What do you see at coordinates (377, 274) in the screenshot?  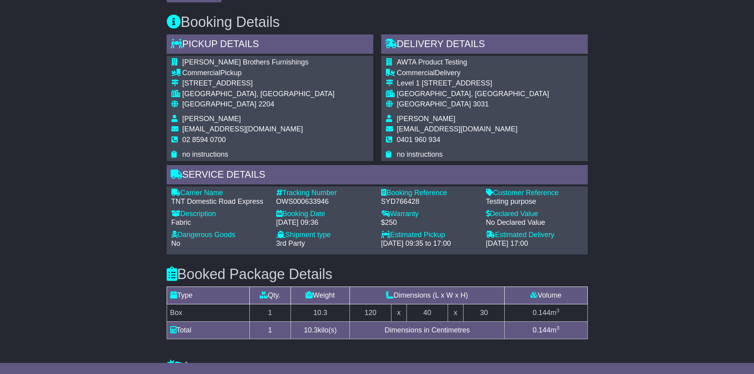 I see `h3: Booked Package Details` at bounding box center [377, 274].